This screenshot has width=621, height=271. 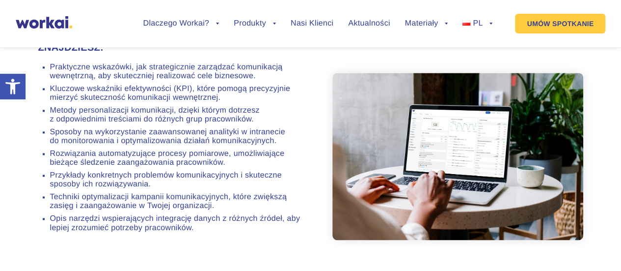 I want to click on a: Polityką prywatności, so click(x=137, y=105).